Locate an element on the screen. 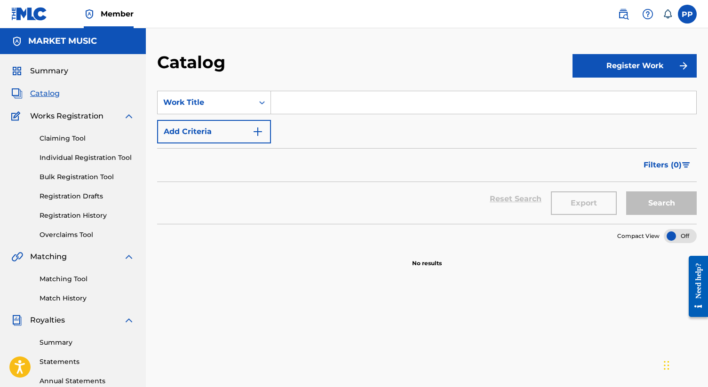  a: Bulk Registration Tool is located at coordinates (87, 177).